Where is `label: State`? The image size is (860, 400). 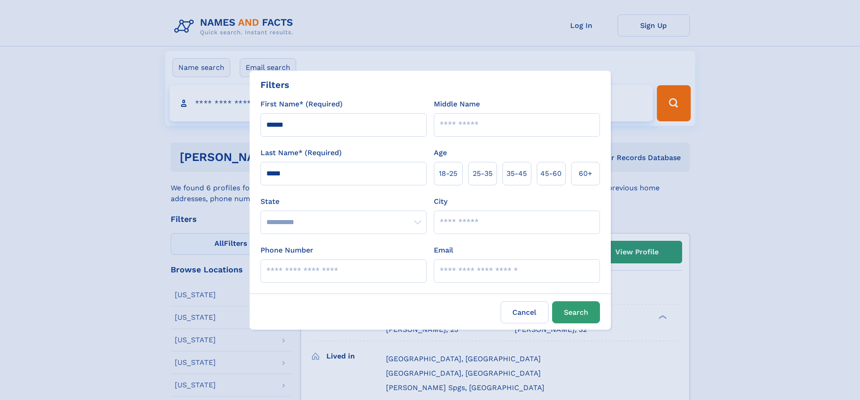 label: State is located at coordinates (344, 202).